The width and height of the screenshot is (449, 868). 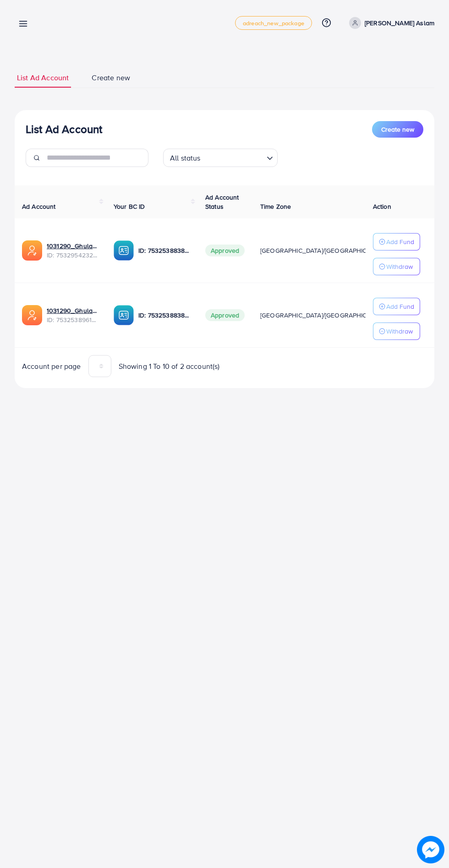 I want to click on span: ID: 7532954232266326017, so click(x=73, y=256).